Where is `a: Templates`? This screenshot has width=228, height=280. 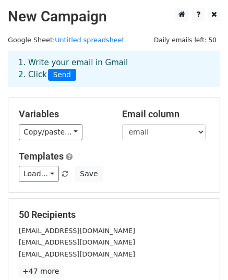
a: Templates is located at coordinates (41, 156).